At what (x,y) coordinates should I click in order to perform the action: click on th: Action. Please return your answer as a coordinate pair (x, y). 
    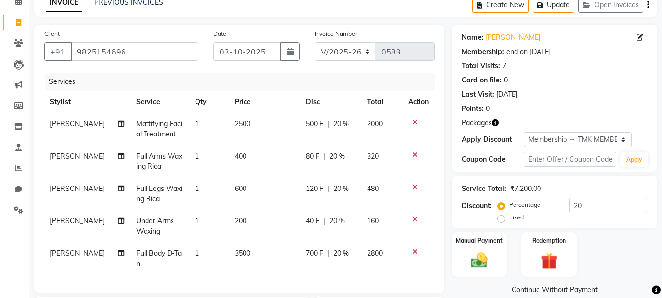
    Looking at the image, I should click on (419, 101).